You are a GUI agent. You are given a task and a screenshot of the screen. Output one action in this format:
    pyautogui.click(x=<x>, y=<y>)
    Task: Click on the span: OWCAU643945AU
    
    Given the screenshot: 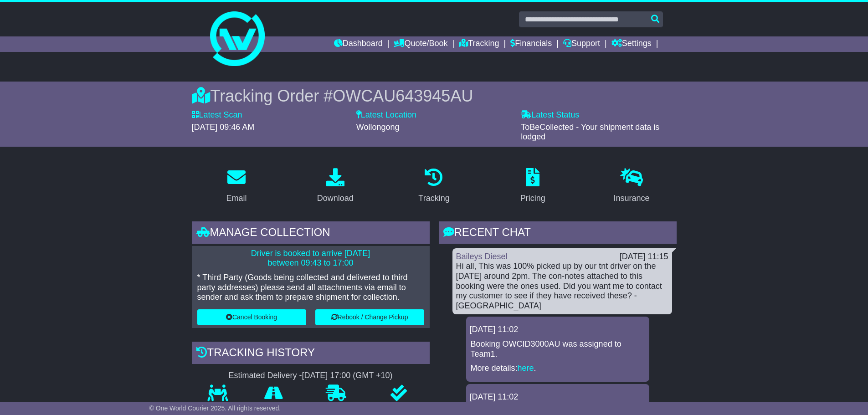 What is the action you would take?
    pyautogui.click(x=403, y=96)
    